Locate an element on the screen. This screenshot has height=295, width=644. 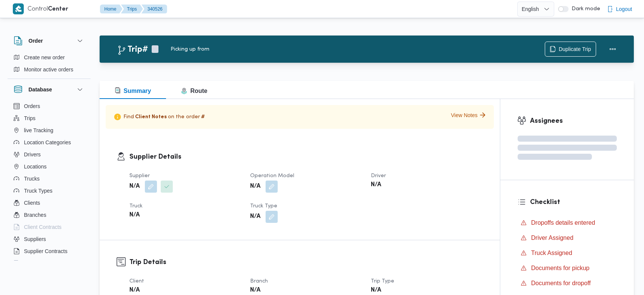
button: 340526 is located at coordinates (154, 9).